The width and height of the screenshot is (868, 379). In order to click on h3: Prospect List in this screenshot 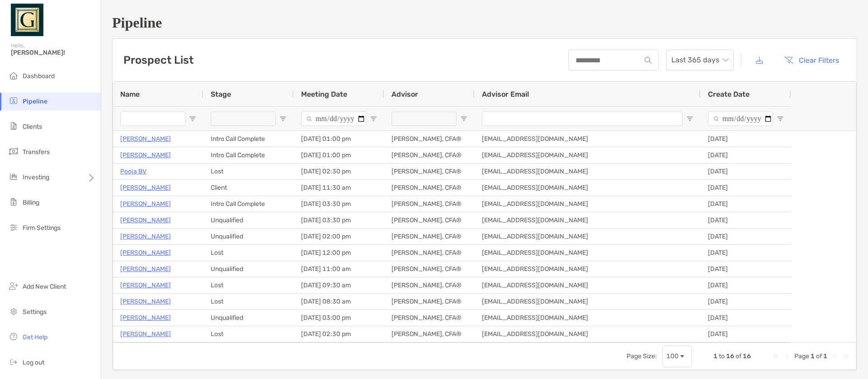, I will do `click(158, 60)`.